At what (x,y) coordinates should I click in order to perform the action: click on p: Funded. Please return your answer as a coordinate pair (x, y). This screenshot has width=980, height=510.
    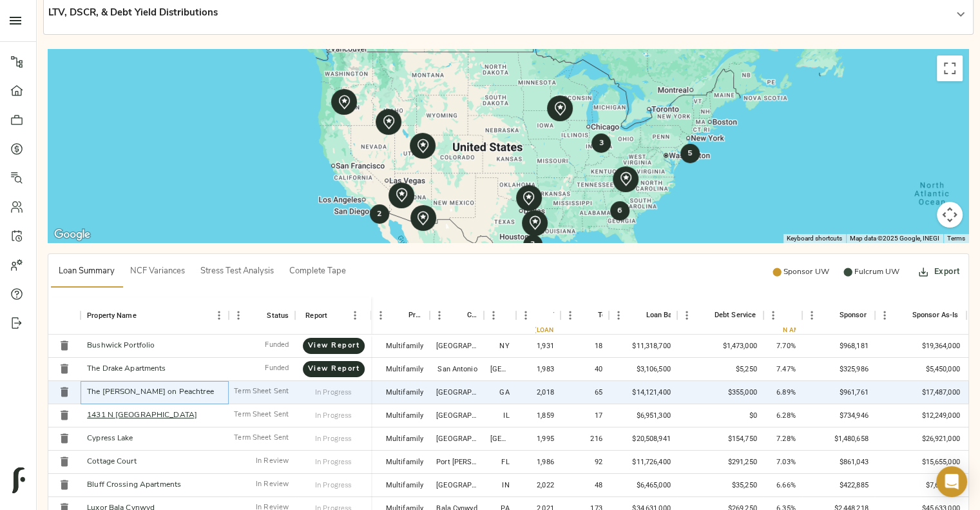
    Looking at the image, I should click on (276, 345).